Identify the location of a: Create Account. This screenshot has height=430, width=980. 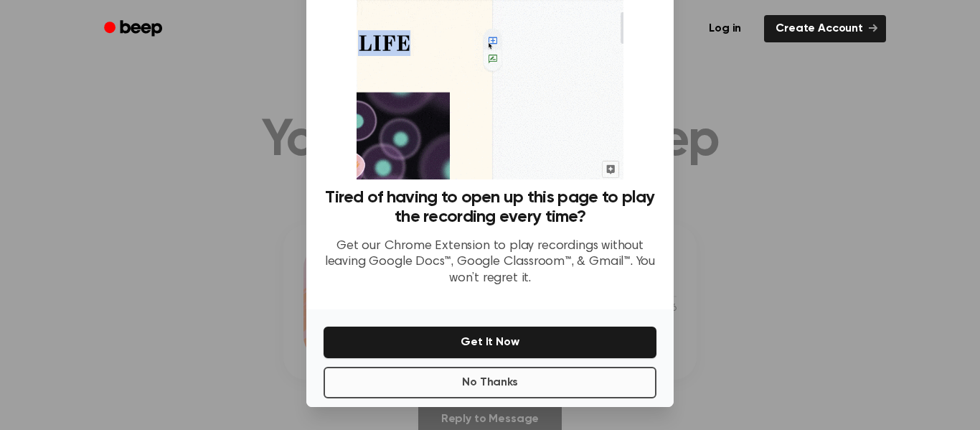
(825, 29).